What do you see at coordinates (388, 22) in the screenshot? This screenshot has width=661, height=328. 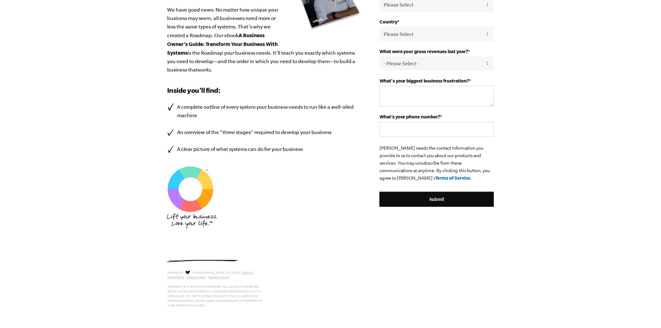 I see `span: Country` at bounding box center [388, 22].